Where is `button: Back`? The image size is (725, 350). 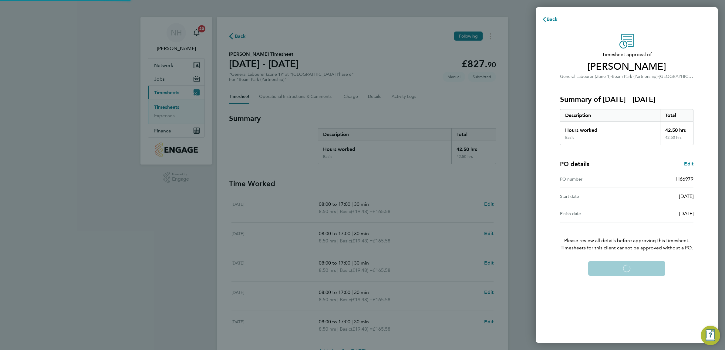 button: Back is located at coordinates (550, 19).